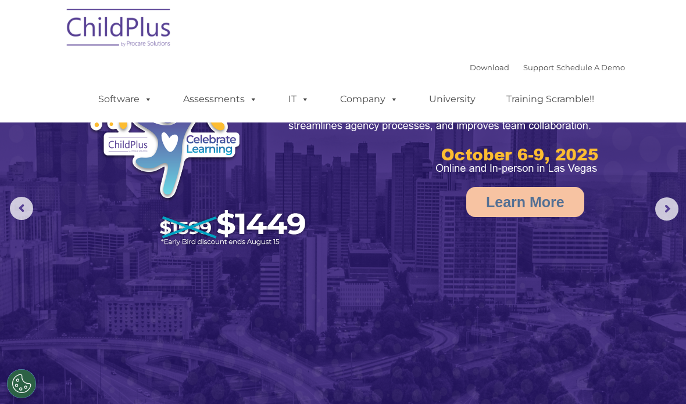 The width and height of the screenshot is (686, 404). Describe the element at coordinates (489, 67) in the screenshot. I see `a: Download` at that location.